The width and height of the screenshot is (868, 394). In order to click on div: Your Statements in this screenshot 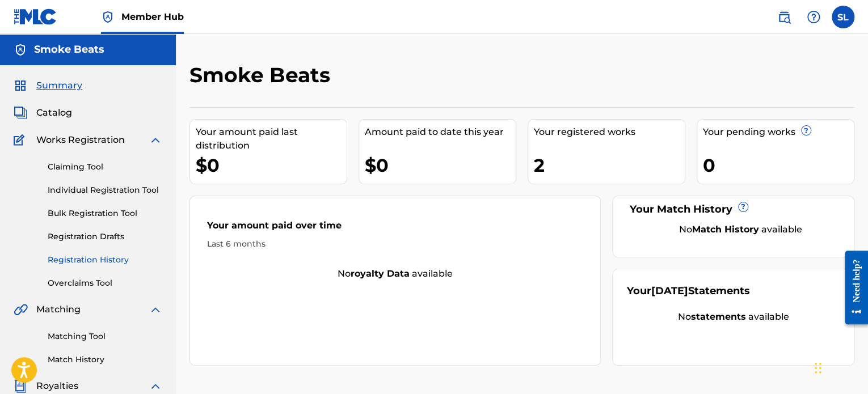, I will do `click(688, 291)`.